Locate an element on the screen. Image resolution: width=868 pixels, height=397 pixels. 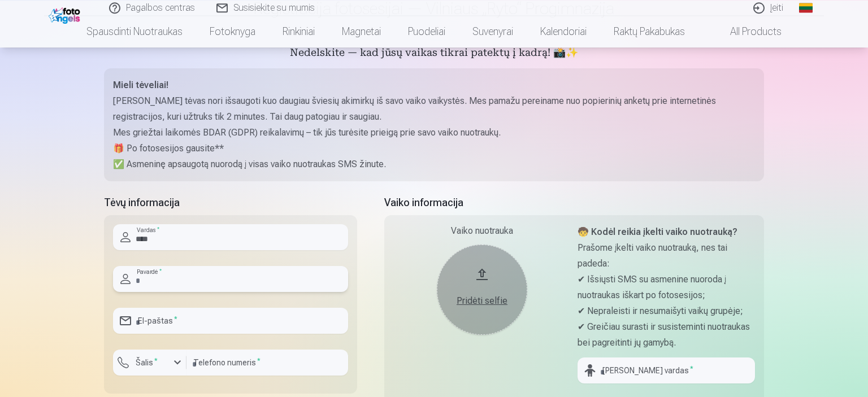
a: All products is located at coordinates (746, 32).